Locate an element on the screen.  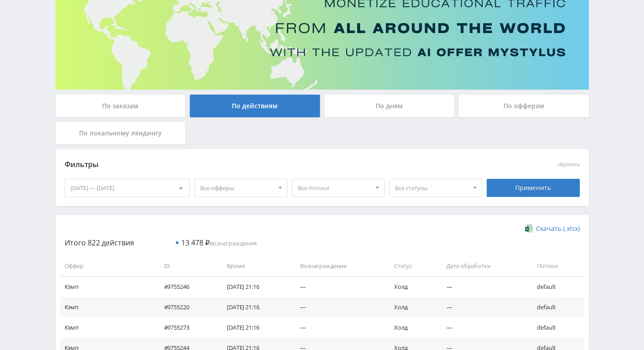
div: Фильтры is located at coordinates (257, 165).